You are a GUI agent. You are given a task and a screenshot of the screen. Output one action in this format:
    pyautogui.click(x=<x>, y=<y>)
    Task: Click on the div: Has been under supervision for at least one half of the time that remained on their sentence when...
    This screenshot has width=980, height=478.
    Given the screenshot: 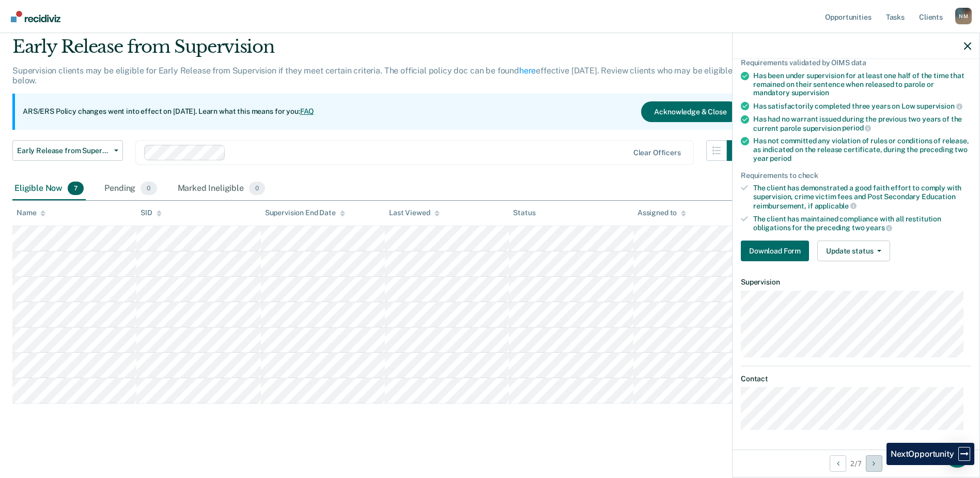 What is the action you would take?
    pyautogui.click(x=862, y=85)
    